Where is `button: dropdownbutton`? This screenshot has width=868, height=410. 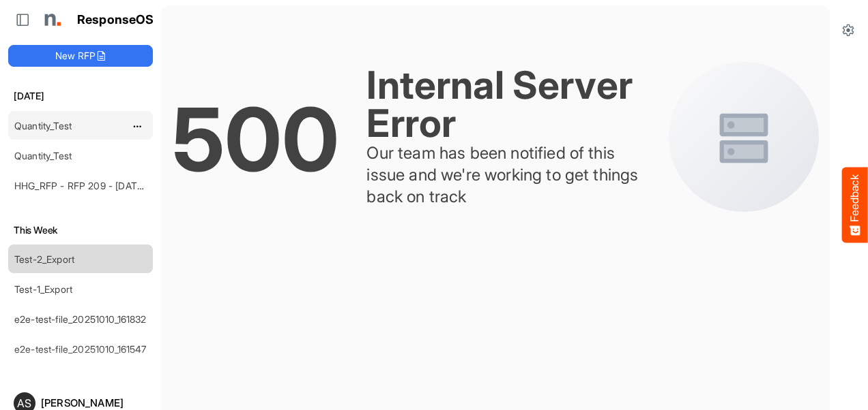
button: dropdownbutton is located at coordinates (137, 126).